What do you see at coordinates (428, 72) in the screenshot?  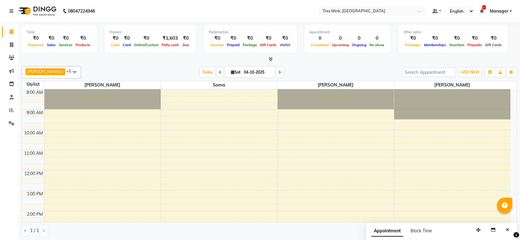 I see `input: Search Appointment` at bounding box center [428, 72].